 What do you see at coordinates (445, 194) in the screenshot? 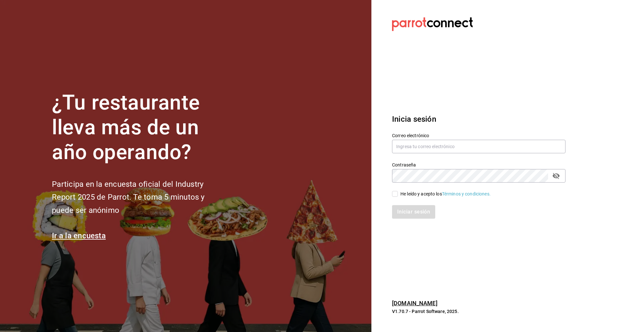
I see `div: He leído y acepto los` at bounding box center [445, 194].